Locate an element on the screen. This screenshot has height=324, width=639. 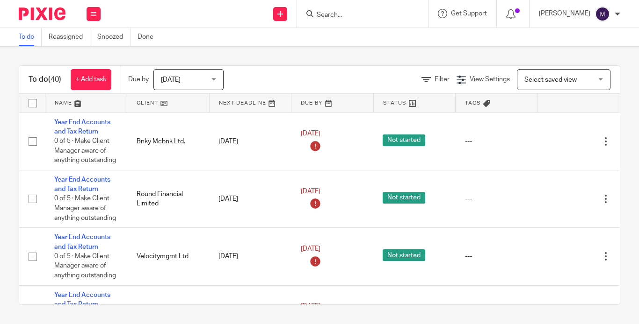
span: Tags is located at coordinates (473, 103).